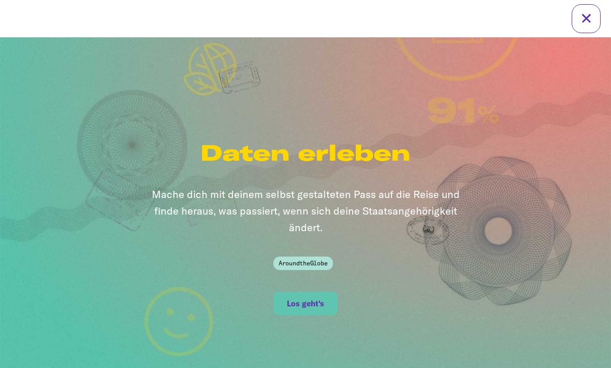  What do you see at coordinates (303, 263) in the screenshot?
I see `span: AroundtheGlobe` at bounding box center [303, 263].